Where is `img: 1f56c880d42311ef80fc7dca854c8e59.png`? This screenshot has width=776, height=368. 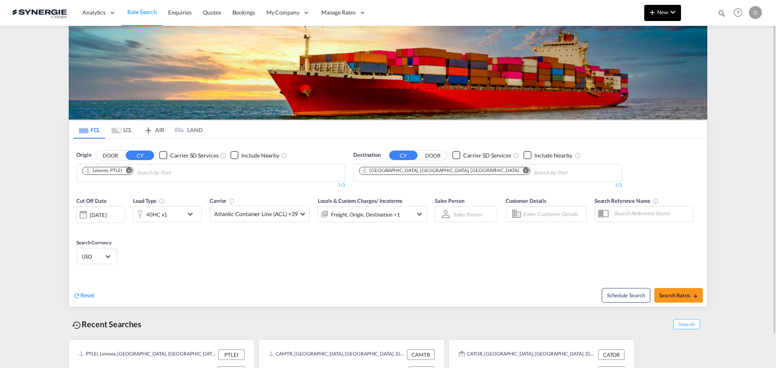
img: 1f56c880d42311ef80fc7dca854c8e59.png is located at coordinates (39, 13).